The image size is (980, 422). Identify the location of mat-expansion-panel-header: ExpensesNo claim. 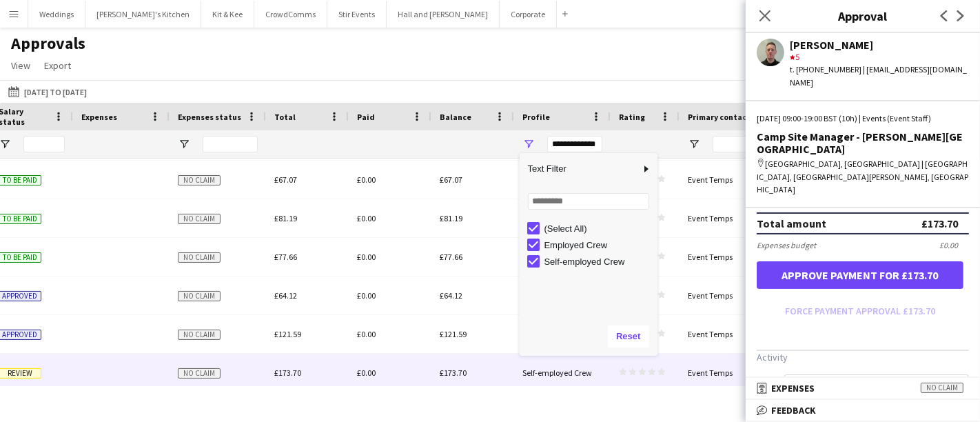
(863, 388).